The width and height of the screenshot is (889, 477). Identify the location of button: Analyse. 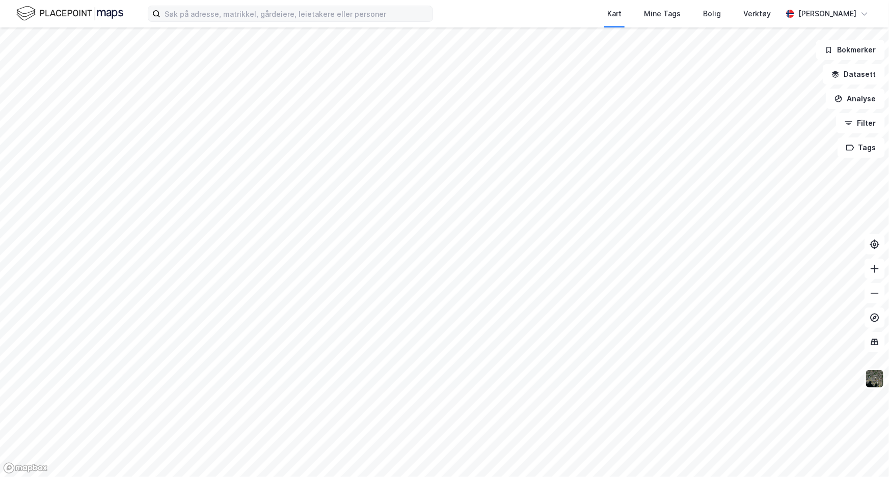
(855, 99).